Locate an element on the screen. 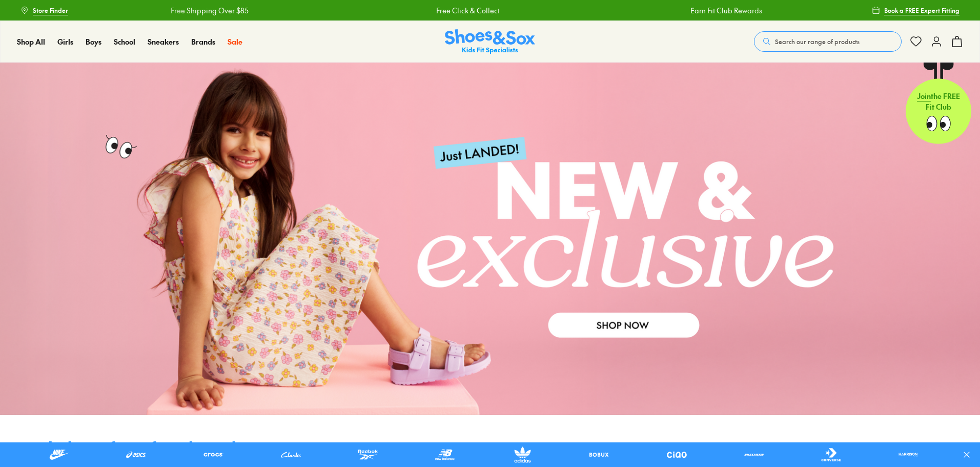 Image resolution: width=980 pixels, height=467 pixels. a: Sale is located at coordinates (234, 42).